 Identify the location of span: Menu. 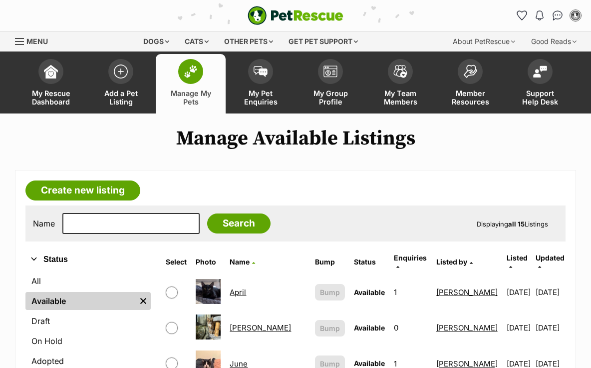
(37, 41).